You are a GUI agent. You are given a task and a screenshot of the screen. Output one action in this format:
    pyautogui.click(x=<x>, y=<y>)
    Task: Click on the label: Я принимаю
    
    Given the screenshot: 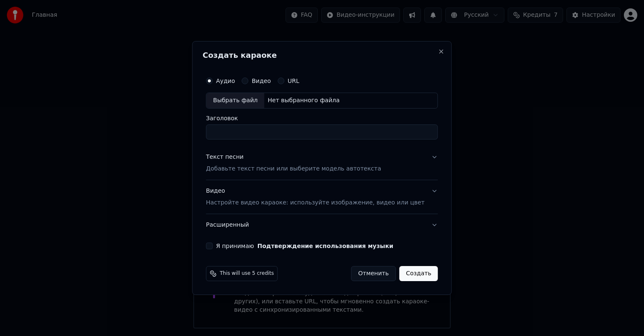 What is the action you would take?
    pyautogui.click(x=304, y=246)
    